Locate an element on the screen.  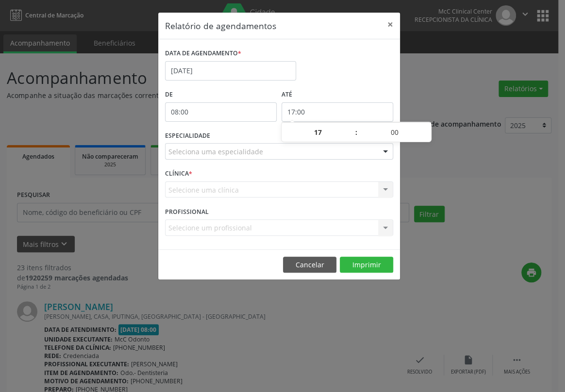
label: ESPECIALIDADE is located at coordinates (187, 136).